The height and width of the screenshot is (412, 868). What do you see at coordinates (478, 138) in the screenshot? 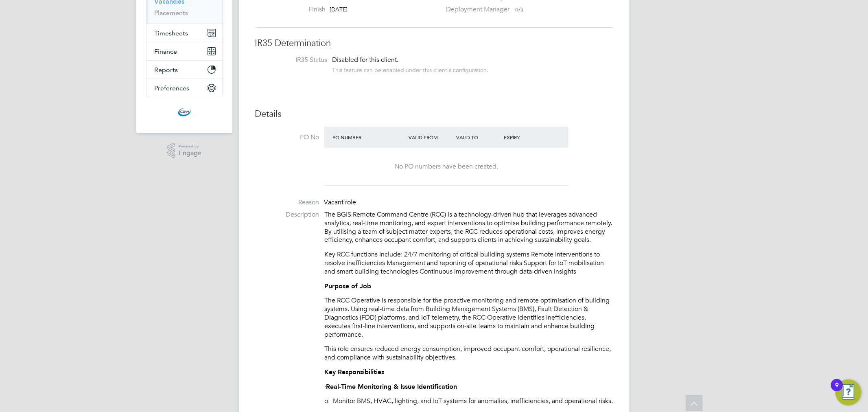
I see `div: Valid To` at bounding box center [478, 138].